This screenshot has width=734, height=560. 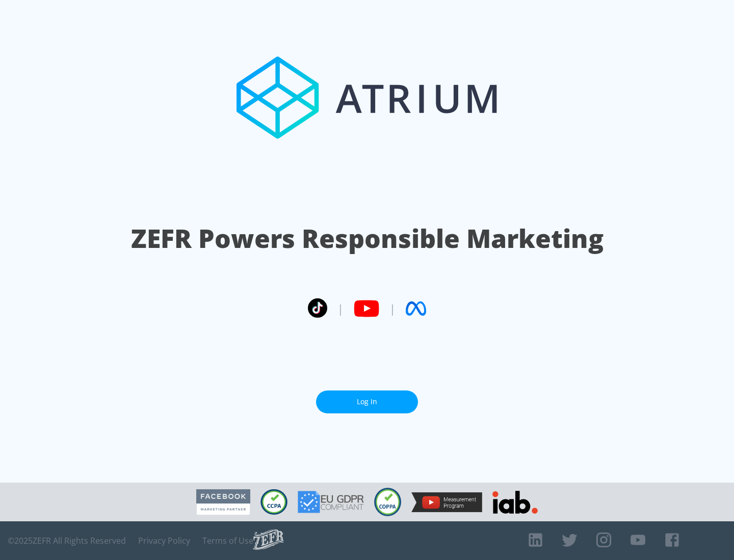 I want to click on img: YouTube Measurement Program, so click(x=446, y=502).